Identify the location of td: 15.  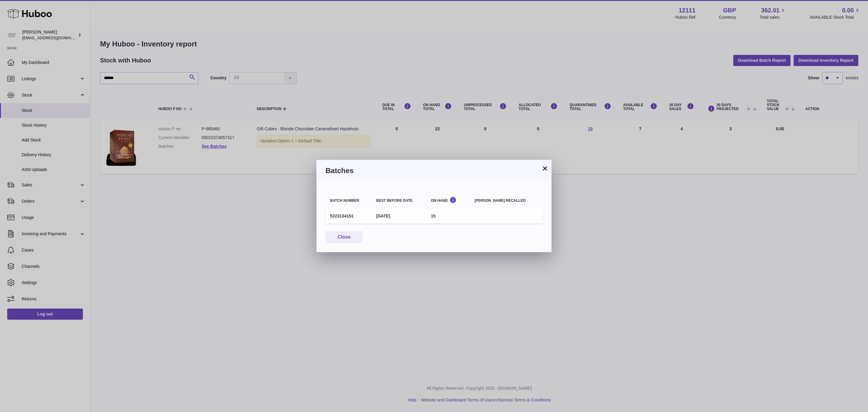
(448, 216).